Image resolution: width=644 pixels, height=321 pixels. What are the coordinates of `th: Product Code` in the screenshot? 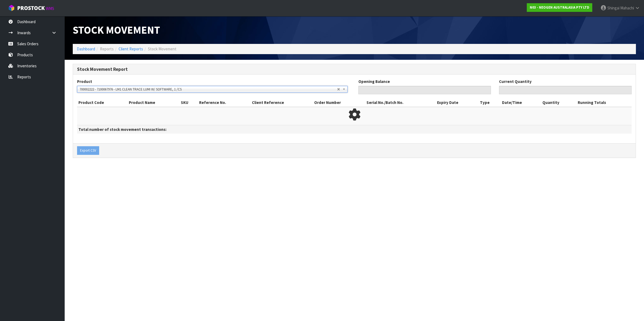 It's located at (102, 102).